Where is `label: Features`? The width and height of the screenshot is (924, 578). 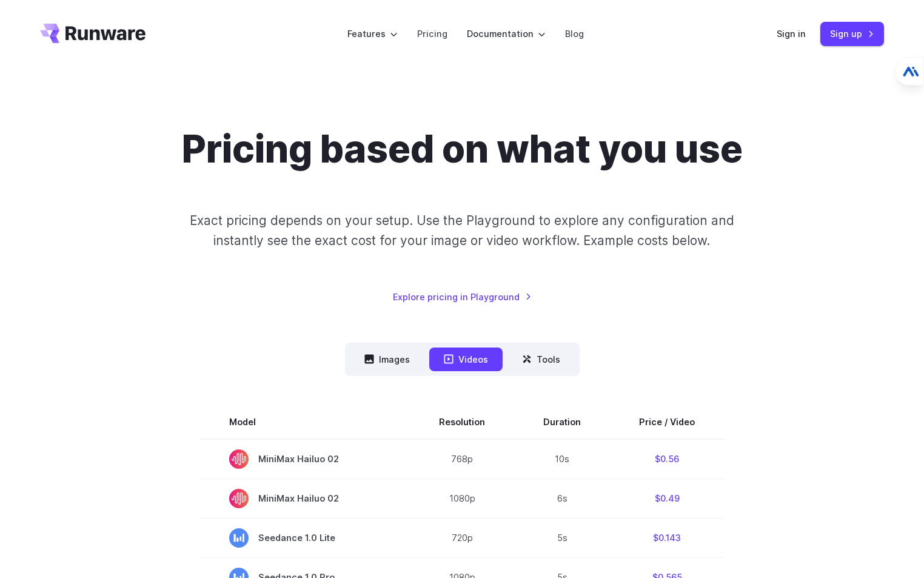 label: Features is located at coordinates (372, 33).